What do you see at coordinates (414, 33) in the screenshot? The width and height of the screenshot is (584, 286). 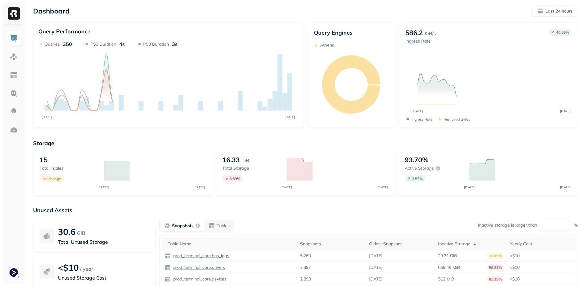 I see `p: 586.2` at bounding box center [414, 33].